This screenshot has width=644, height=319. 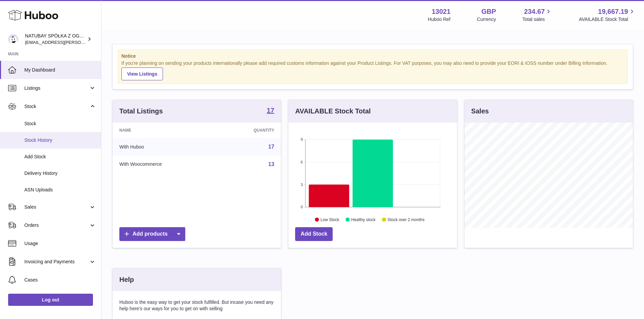 I want to click on span: Orders, so click(x=56, y=225).